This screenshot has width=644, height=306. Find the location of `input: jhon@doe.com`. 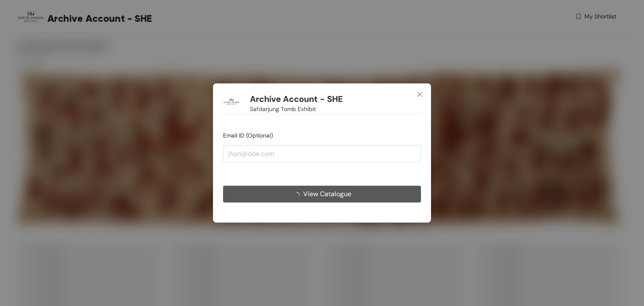

input: jhon@doe.com is located at coordinates (322, 154).